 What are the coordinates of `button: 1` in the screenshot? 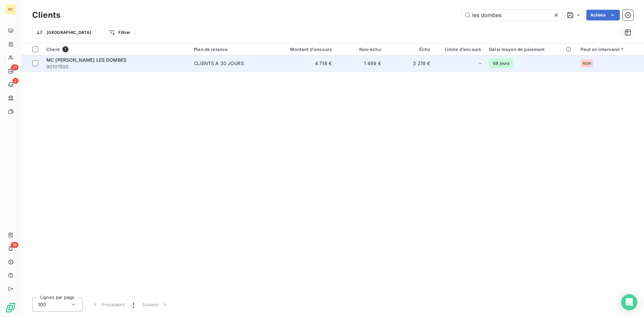 It's located at (133, 304).